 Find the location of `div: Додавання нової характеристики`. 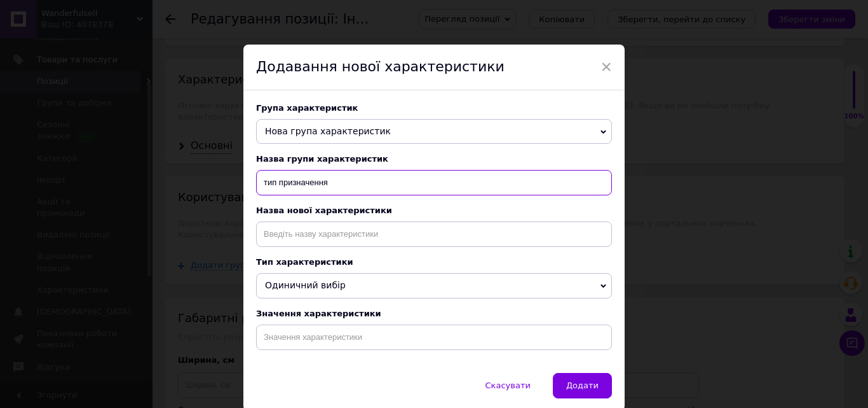

div: Додавання нової характеристики is located at coordinates (434, 67).